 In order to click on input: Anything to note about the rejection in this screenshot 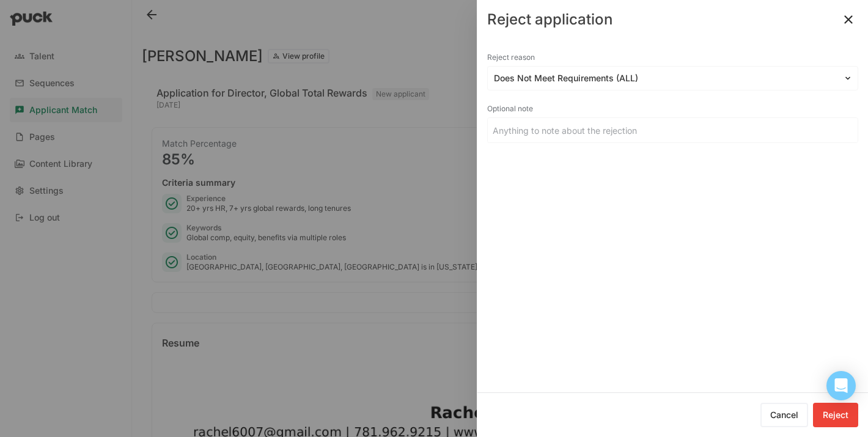, I will do `click(672, 130)`.